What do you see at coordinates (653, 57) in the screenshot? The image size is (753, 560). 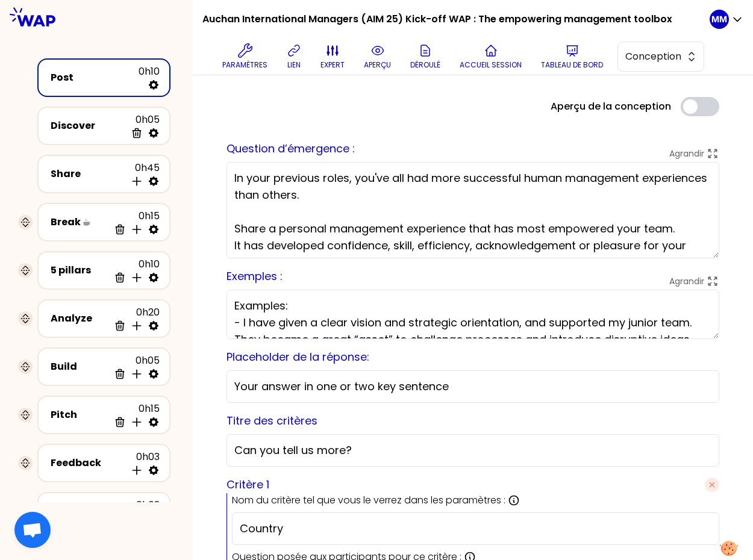 I see `span: Conception` at bounding box center [653, 57].